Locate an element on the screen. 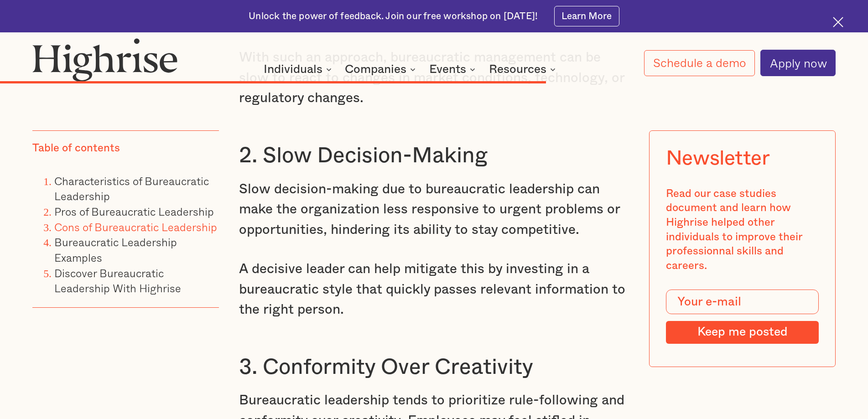 The image size is (868, 419). h3: 3. Conformity Over Creativity is located at coordinates (434, 367).